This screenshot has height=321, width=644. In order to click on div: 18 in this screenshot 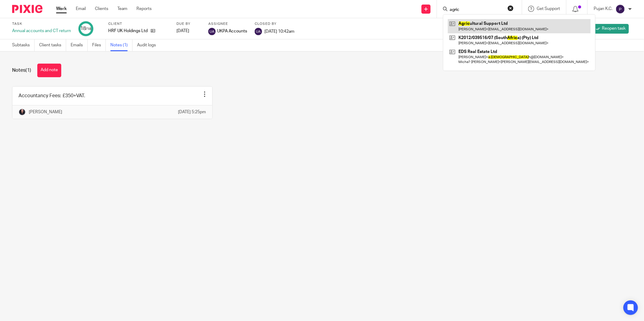, I will do `click(85, 28)`.